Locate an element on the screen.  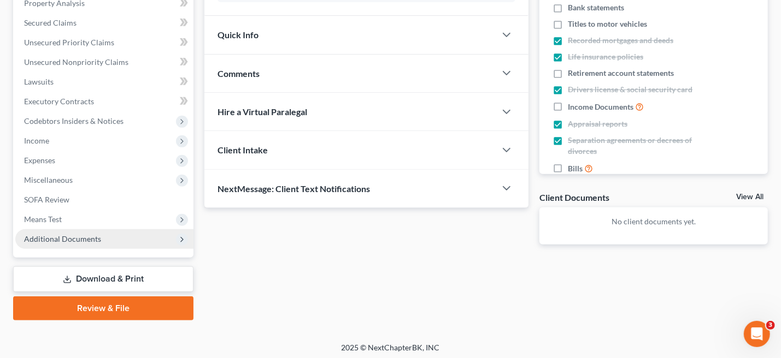
a: Review & File is located at coordinates (103, 309).